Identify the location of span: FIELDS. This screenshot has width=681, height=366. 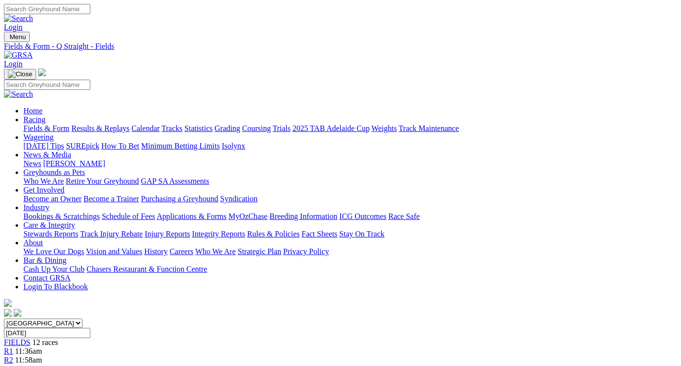
(17, 342).